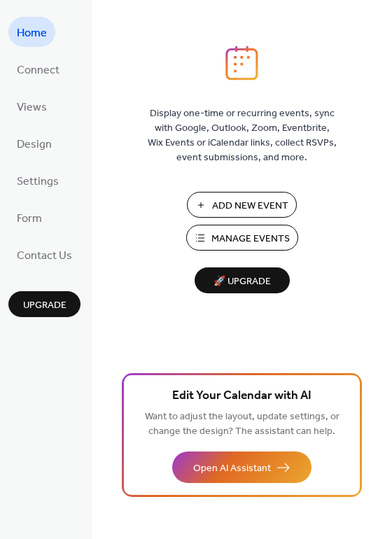 The width and height of the screenshot is (392, 539). Describe the element at coordinates (32, 32) in the screenshot. I see `a: Home` at that location.